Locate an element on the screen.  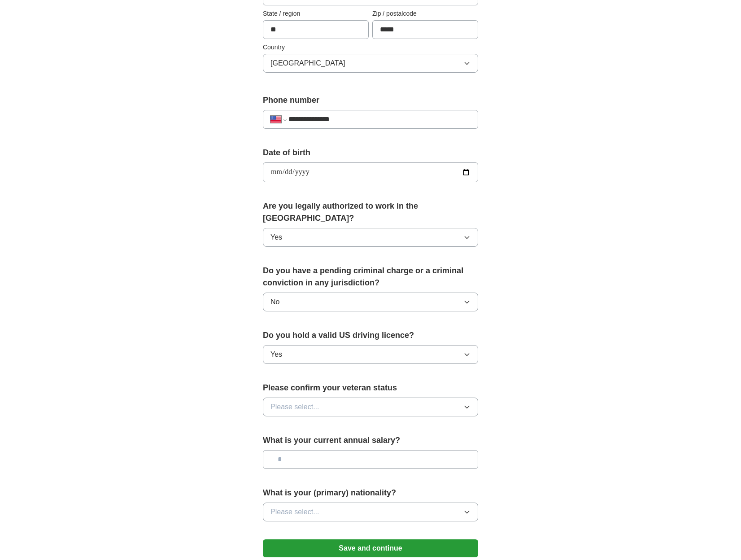
span: No is located at coordinates (275, 302).